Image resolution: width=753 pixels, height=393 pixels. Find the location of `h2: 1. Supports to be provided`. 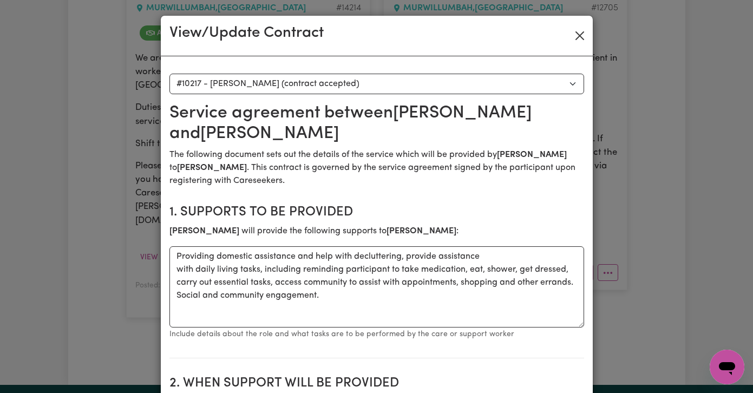

h2: 1. Supports to be provided is located at coordinates (377, 212).